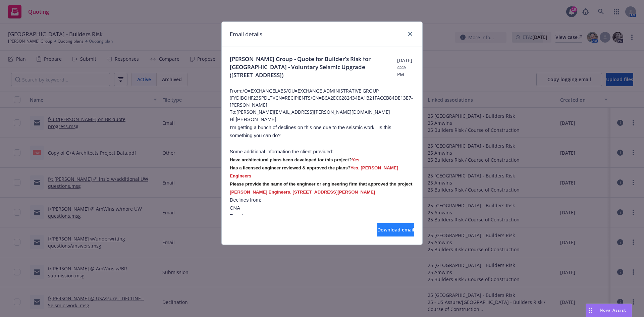 Image resolution: width=644 pixels, height=317 pixels. Describe the element at coordinates (321, 184) in the screenshot. I see `span: Please provide the name of the engineer or engineering firm that approved the project` at that location.